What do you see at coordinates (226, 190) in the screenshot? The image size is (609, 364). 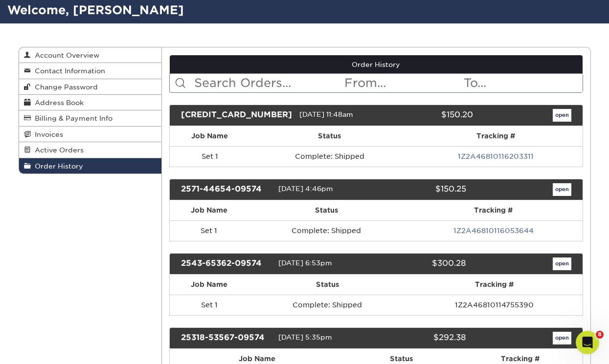 I see `div: 2571-44654-09574` at bounding box center [226, 190].